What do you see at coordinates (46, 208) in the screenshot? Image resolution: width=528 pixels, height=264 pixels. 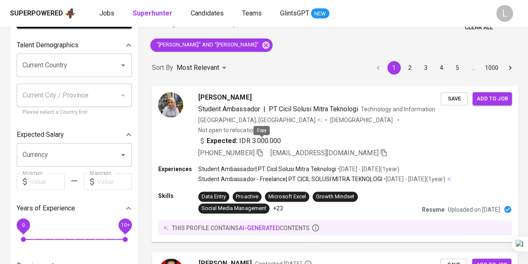 I see `p: Years of Experience` at bounding box center [46, 208].